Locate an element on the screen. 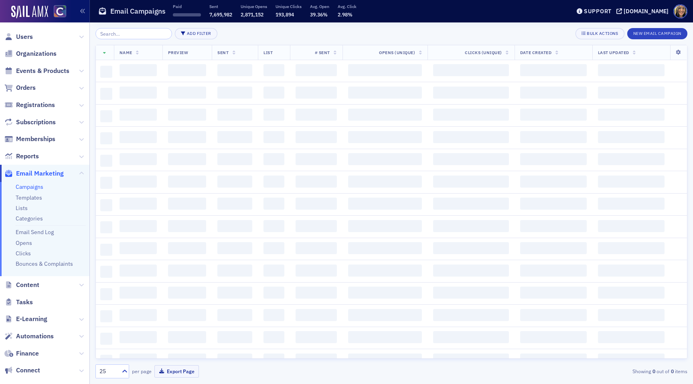 This screenshot has width=693, height=384. a: Orders is located at coordinates (20, 88).